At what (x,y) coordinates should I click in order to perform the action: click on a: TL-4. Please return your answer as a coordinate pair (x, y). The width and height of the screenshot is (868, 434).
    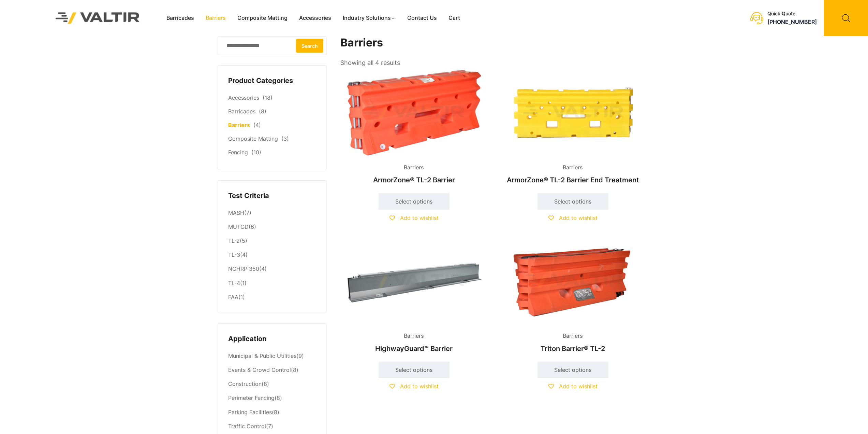
    Looking at the image, I should click on (234, 283).